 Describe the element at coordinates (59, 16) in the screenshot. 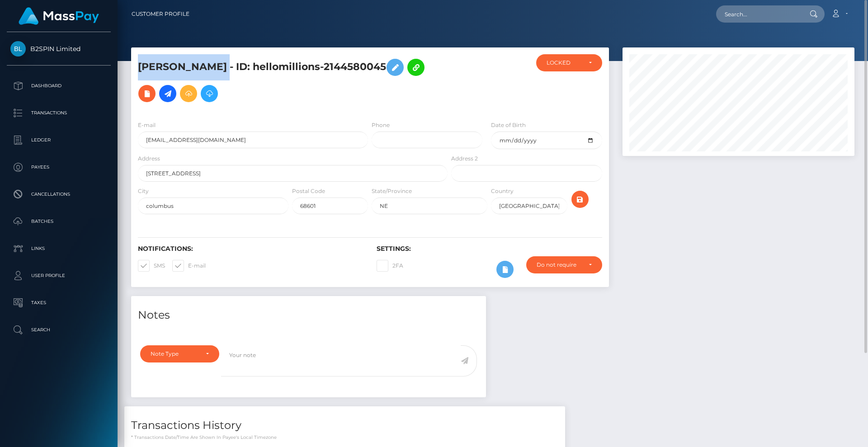

I see `img: MassPay Logo` at that location.